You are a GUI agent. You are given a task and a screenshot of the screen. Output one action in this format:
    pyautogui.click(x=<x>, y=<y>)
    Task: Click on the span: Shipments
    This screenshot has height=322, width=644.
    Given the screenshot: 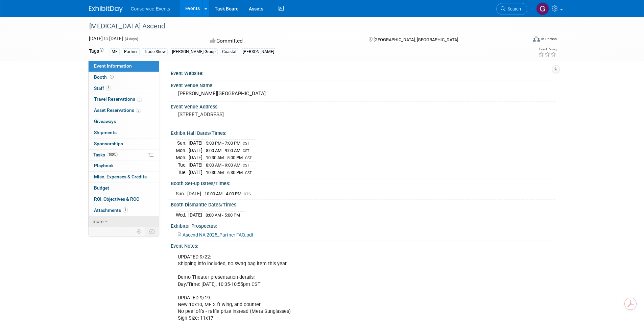 What is the action you would take?
    pyautogui.click(x=105, y=132)
    